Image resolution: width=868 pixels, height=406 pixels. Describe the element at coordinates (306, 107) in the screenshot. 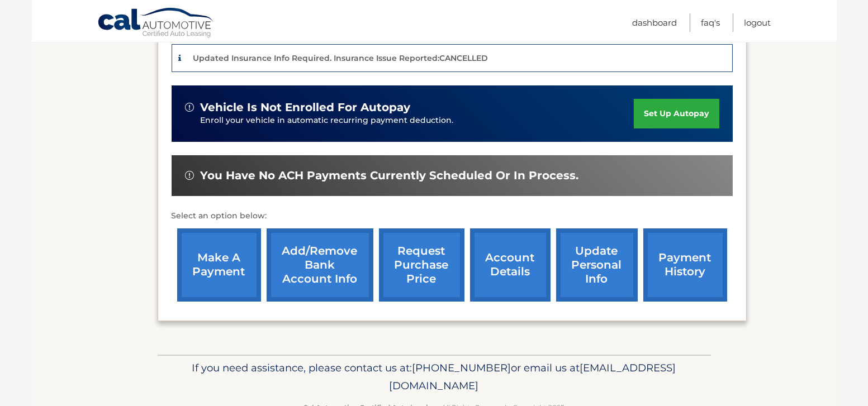

I see `span: vehicle is not enrolled for autopay` at that location.